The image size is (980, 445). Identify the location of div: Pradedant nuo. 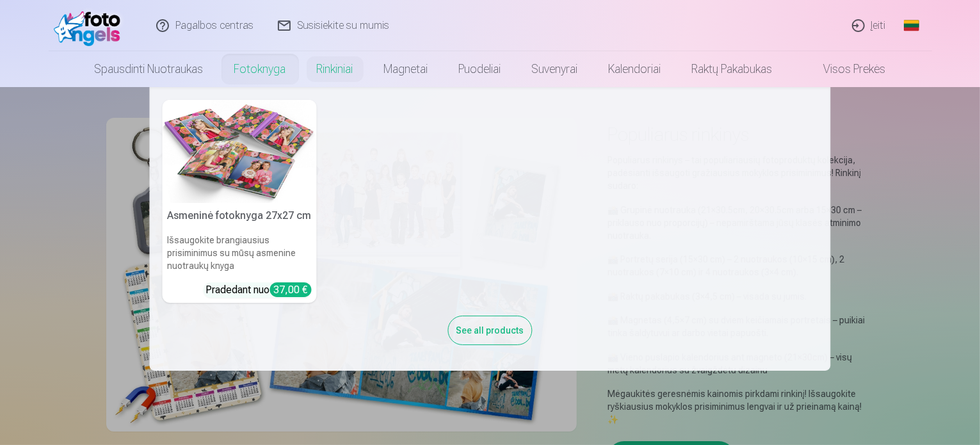
(259, 290).